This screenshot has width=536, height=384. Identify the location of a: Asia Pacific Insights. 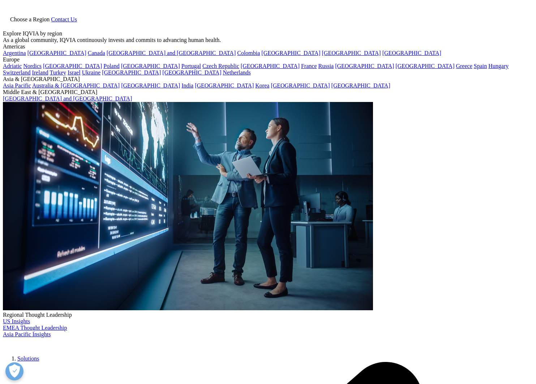
(27, 334).